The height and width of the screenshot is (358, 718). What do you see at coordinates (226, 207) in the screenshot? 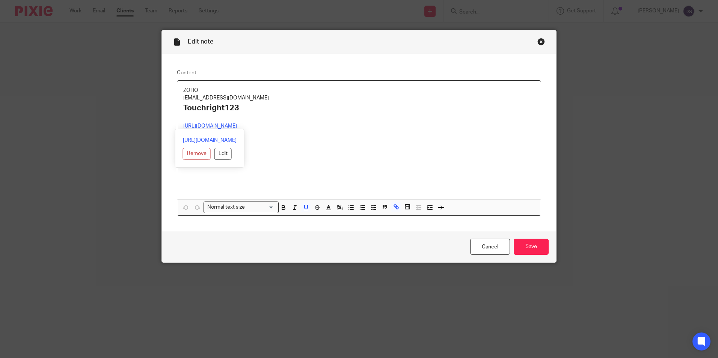
I see `span: Normal text size` at bounding box center [226, 207].